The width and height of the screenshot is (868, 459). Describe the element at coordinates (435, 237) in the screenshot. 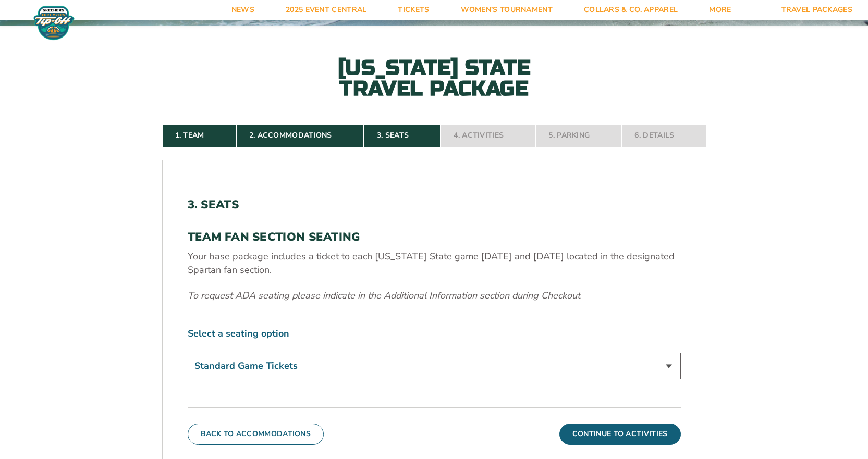

I see `h3: TEAM FAN SECTION SEATING` at that location.